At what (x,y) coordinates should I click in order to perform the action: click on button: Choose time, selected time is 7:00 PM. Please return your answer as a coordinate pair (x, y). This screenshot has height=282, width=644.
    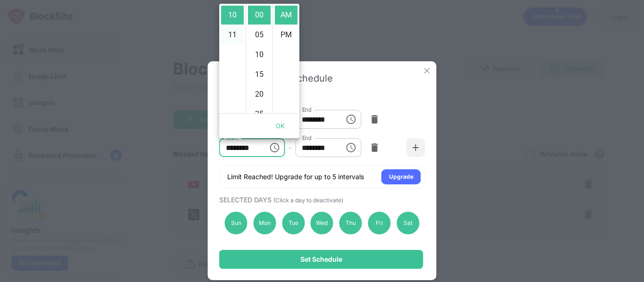
    Looking at the image, I should click on (351, 119).